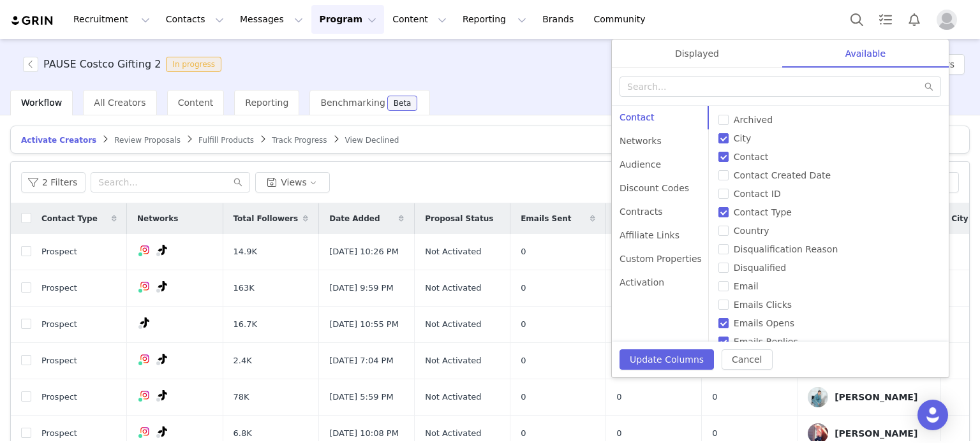 This screenshot has width=980, height=443. What do you see at coordinates (372, 140) in the screenshot?
I see `span: View Declined` at bounding box center [372, 140].